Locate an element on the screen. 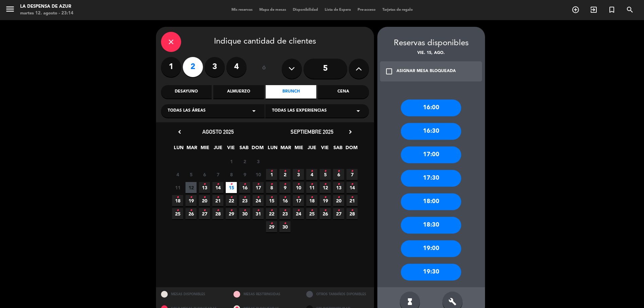 The width and height of the screenshot is (644, 308). button: menu is located at coordinates (10, 10).